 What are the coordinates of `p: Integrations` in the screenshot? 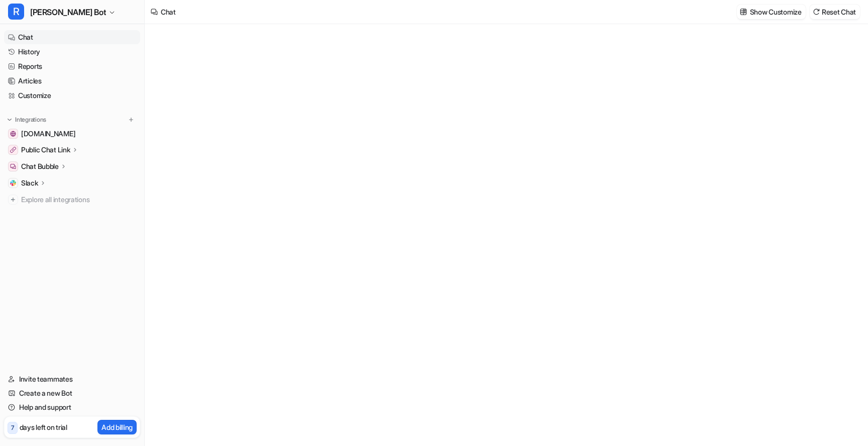 It's located at (31, 120).